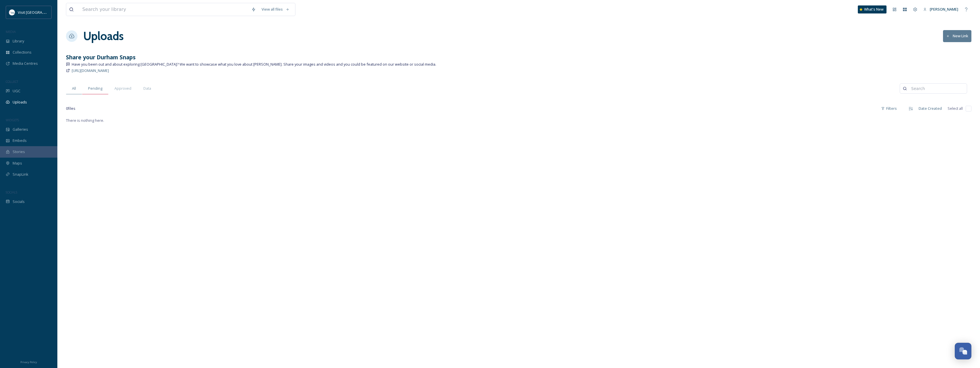  I want to click on div: Filters, so click(889, 108).